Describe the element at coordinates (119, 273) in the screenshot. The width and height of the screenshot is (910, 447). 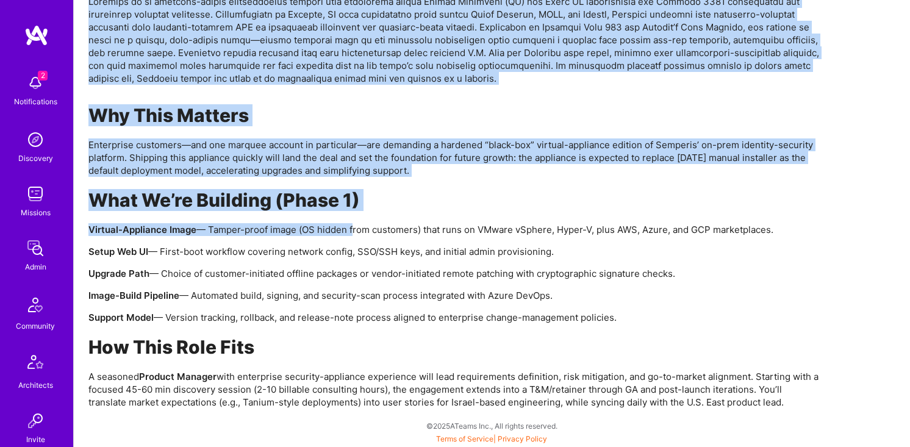
I see `strong: Upgrade Path` at that location.